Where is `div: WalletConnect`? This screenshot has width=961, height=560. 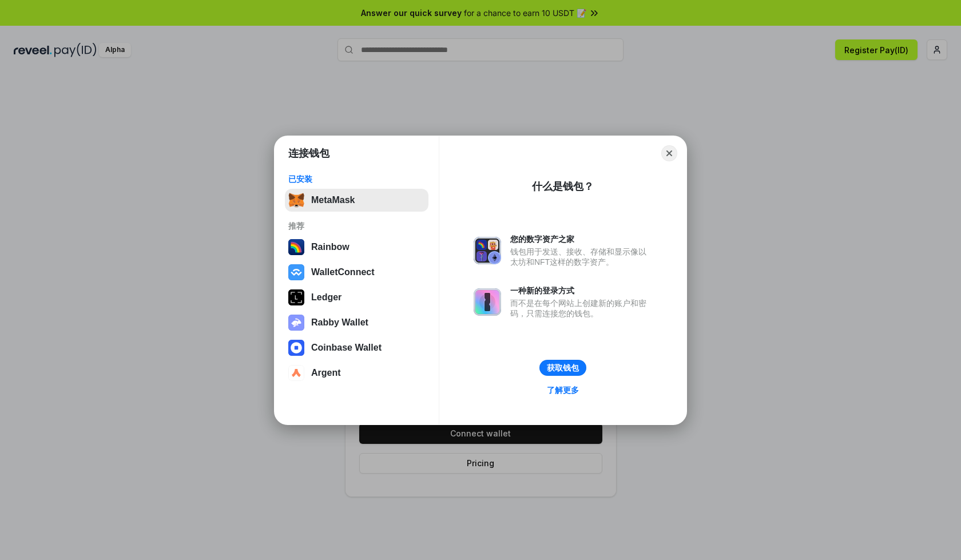 div: WalletConnect is located at coordinates (343, 272).